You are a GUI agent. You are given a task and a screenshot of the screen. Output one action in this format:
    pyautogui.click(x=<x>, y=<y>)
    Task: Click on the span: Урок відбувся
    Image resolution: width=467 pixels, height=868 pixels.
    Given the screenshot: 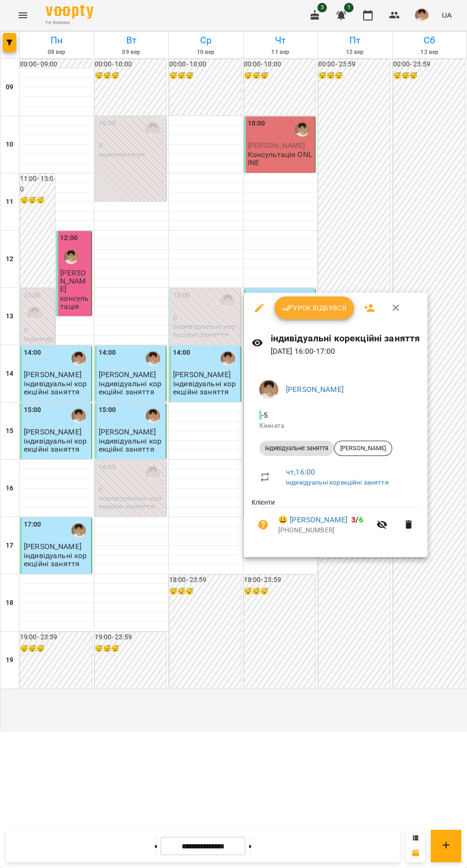 What is the action you would take?
    pyautogui.click(x=314, y=308)
    